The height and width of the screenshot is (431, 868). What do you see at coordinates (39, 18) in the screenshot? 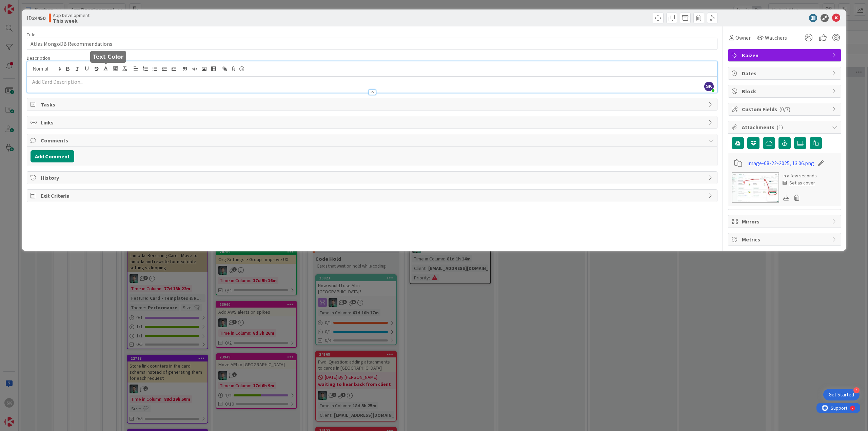
I see `b: 24450` at bounding box center [39, 18].